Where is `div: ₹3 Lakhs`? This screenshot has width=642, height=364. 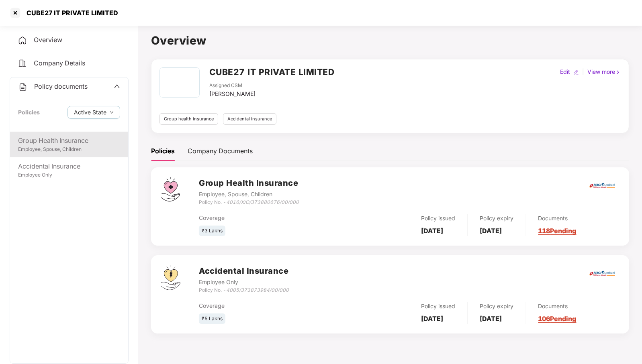
div: ₹3 Lakhs is located at coordinates (212, 231).